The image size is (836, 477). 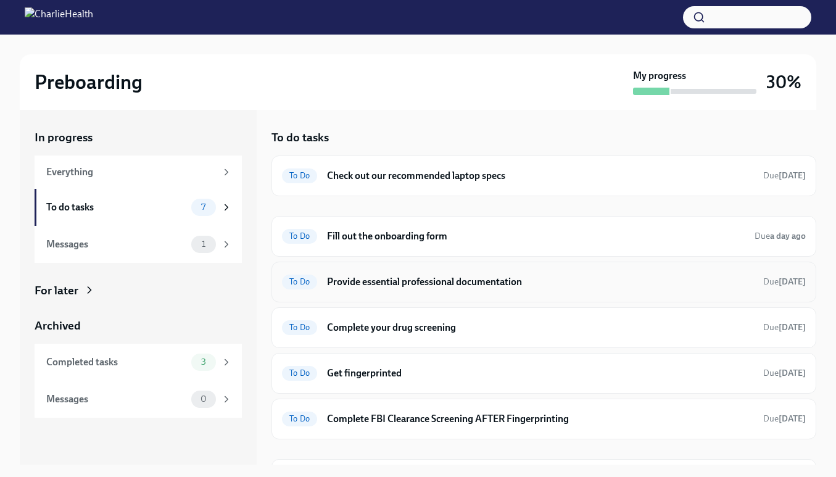 What do you see at coordinates (204, 362) in the screenshot?
I see `span: 3` at bounding box center [204, 362].